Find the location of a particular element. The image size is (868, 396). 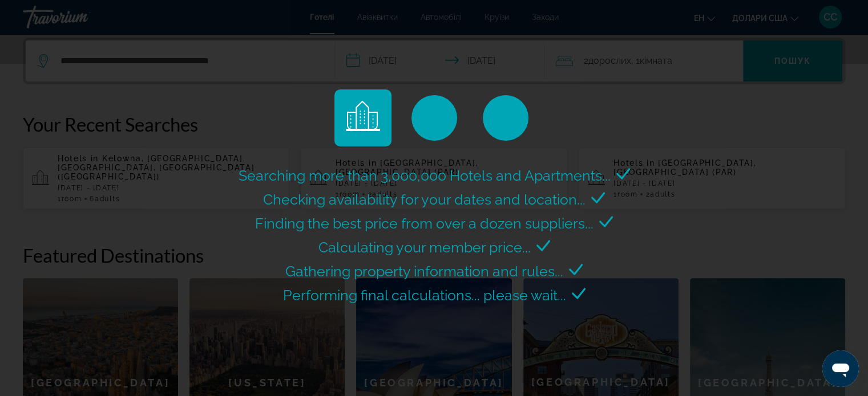

span: Checking availability for your dates and location... is located at coordinates (424, 200).